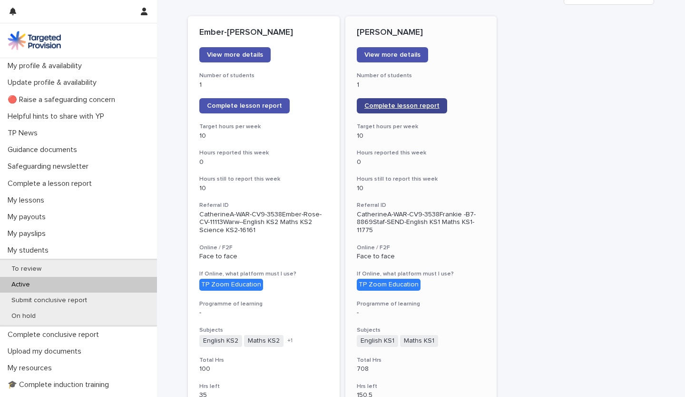 The height and width of the screenshot is (397, 685). Describe the element at coordinates (24, 133) in the screenshot. I see `p: TP News` at that location.